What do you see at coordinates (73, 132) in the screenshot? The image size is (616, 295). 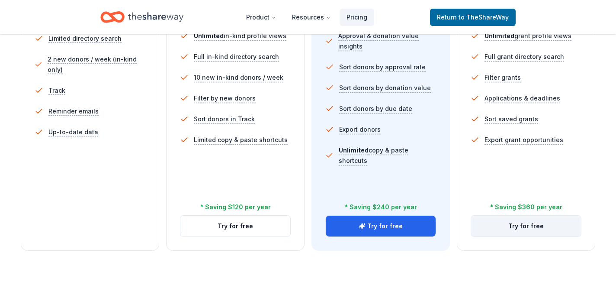 I see `span: Up-to-date data` at bounding box center [73, 132].